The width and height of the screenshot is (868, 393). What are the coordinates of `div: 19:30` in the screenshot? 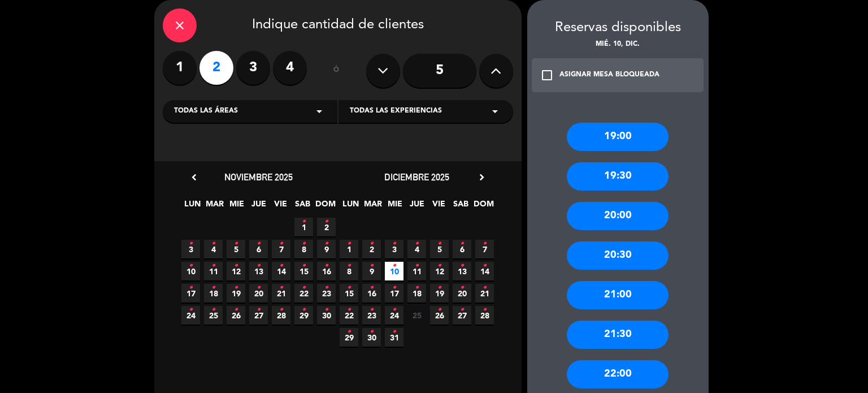 It's located at (618, 176).